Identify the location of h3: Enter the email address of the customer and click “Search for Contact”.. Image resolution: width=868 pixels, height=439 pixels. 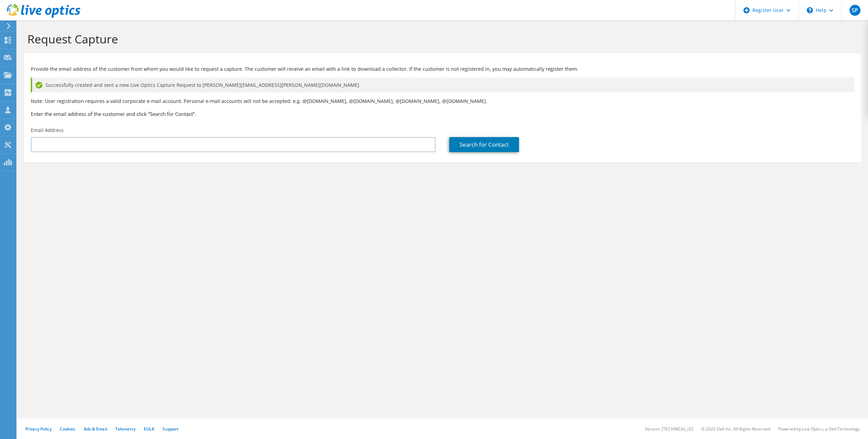
(442, 114).